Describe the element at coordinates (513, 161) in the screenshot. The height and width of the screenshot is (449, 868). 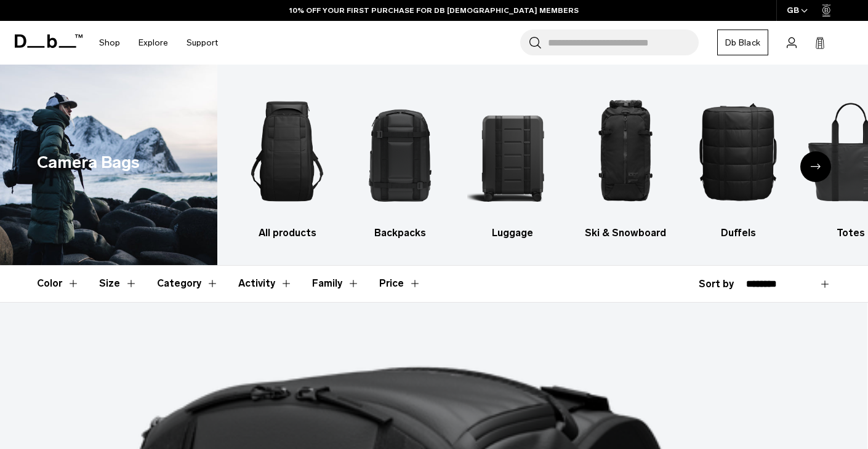
I see `li: 3 / 10` at that location.